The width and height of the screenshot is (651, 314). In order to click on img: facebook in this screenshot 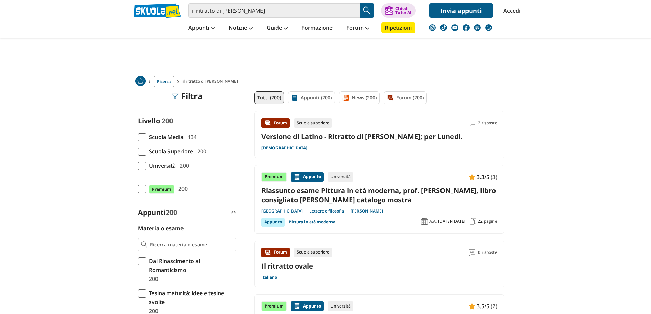, I will do `click(466, 28)`.